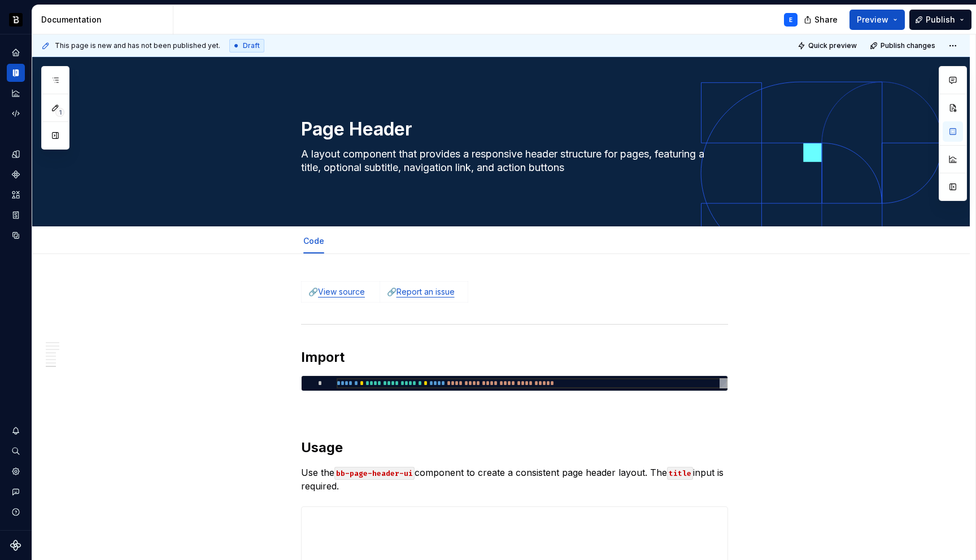  What do you see at coordinates (16, 175) in the screenshot?
I see `a: Components` at bounding box center [16, 175].